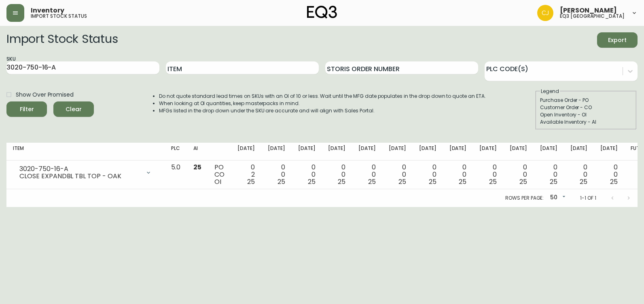 The width and height of the screenshot is (644, 304). What do you see at coordinates (80, 176) in the screenshot?
I see `div: CLOSE EXPANDBL TBL TOP - OAK` at bounding box center [80, 176].